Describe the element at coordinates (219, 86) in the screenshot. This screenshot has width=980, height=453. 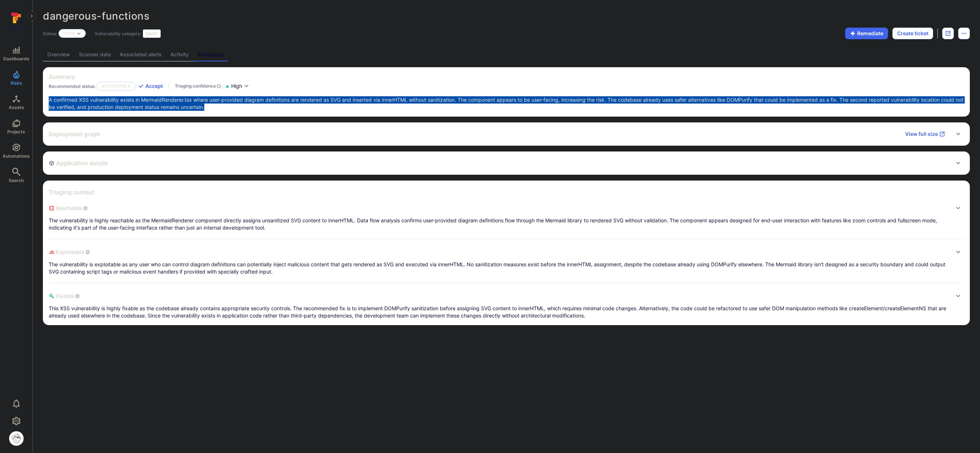
I see `svg: AI Triaging Agent self-evaluates the confidence behind recommended status based on the depth and ...` at that location.